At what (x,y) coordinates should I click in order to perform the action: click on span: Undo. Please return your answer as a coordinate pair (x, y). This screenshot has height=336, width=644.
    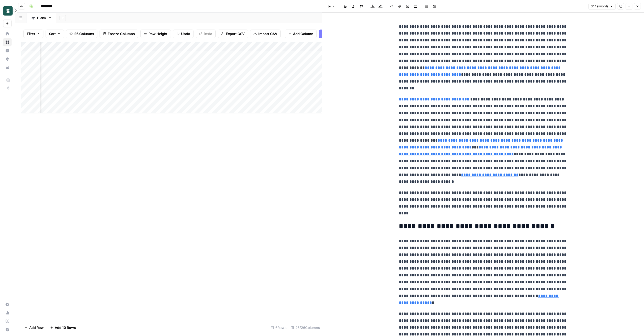
    Looking at the image, I should click on (186, 34).